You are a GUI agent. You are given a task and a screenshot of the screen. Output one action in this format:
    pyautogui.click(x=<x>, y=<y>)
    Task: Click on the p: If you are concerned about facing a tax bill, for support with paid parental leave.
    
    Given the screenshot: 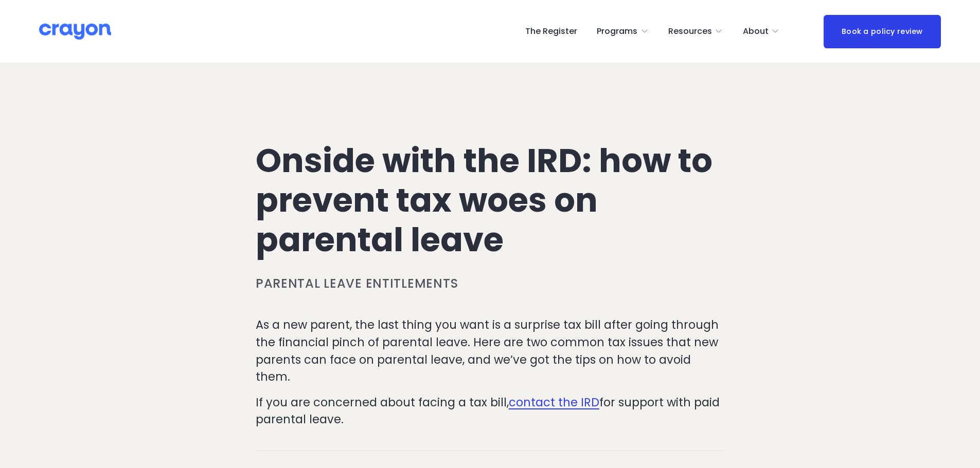 What is the action you would take?
    pyautogui.click(x=490, y=411)
    